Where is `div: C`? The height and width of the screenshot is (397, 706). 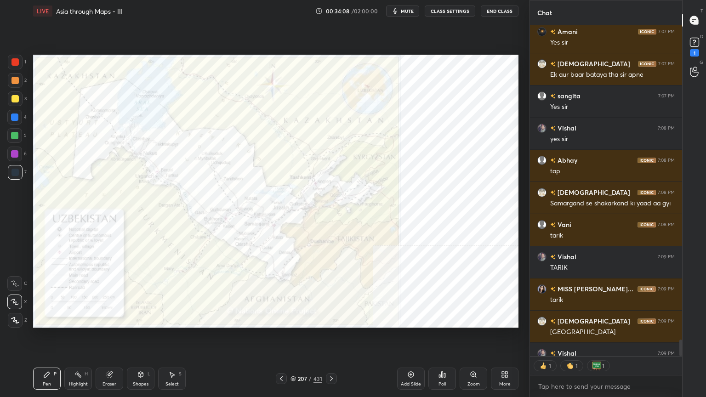 div: C is located at coordinates (17, 284).